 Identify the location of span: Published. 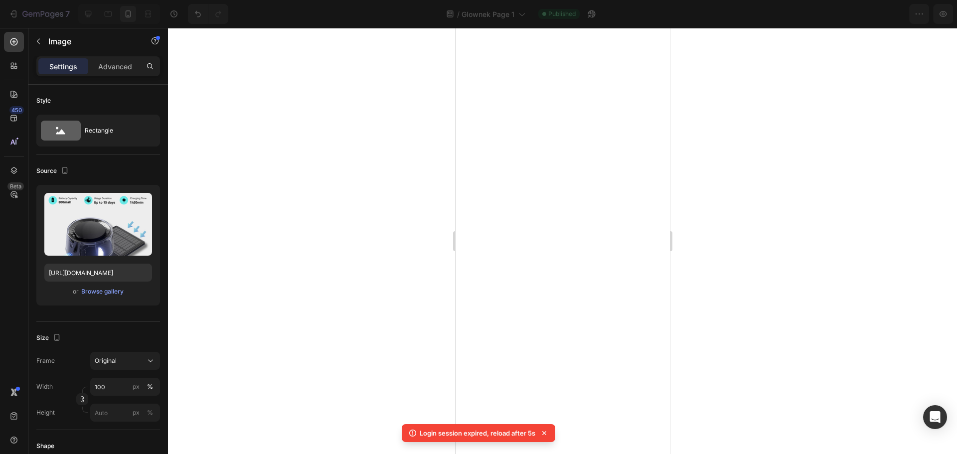
(562, 14).